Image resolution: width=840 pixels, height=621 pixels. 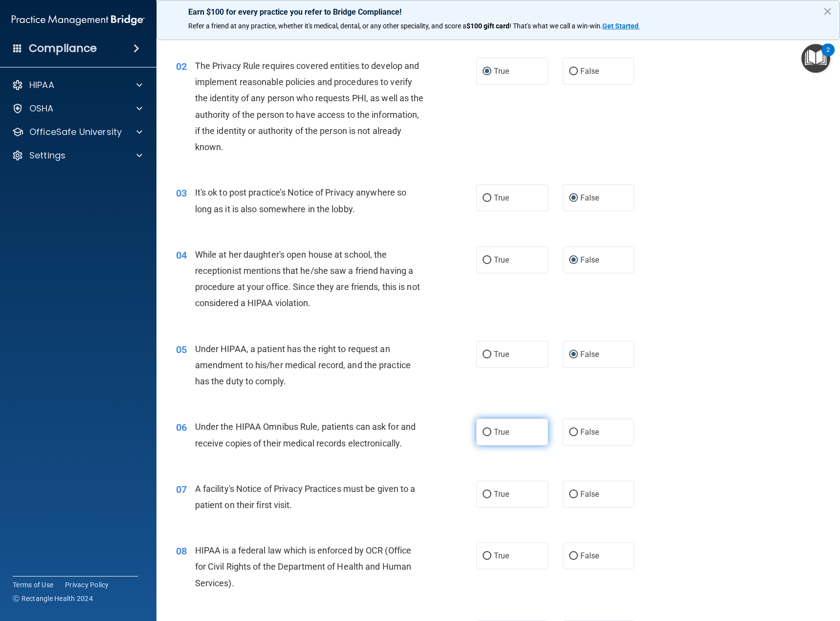 What do you see at coordinates (87, 585) in the screenshot?
I see `a: Privacy Policy` at bounding box center [87, 585].